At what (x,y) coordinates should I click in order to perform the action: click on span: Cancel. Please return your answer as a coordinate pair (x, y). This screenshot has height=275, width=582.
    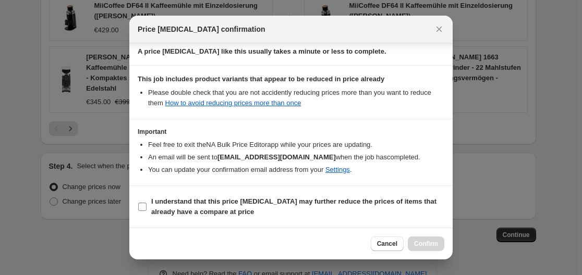
    Looking at the image, I should click on (387, 244).